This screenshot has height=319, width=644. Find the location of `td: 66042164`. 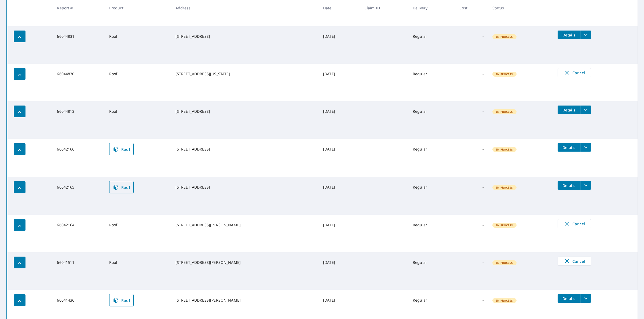

td: 66042164 is located at coordinates (79, 225).